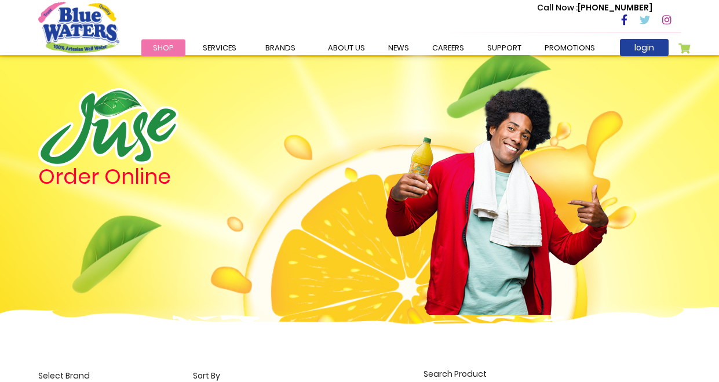 The width and height of the screenshot is (719, 382). What do you see at coordinates (244, 375) in the screenshot?
I see `div: Sort By` at bounding box center [244, 375].